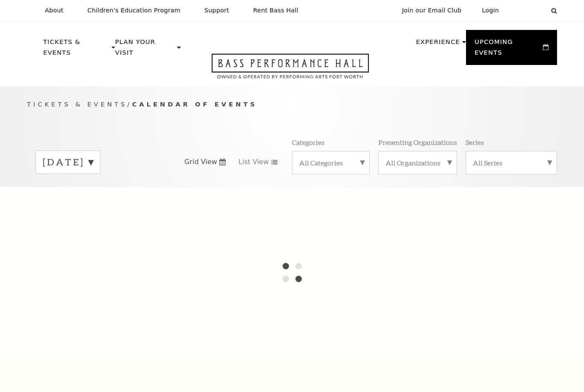 The image size is (584, 392). I want to click on p: Support, so click(217, 10).